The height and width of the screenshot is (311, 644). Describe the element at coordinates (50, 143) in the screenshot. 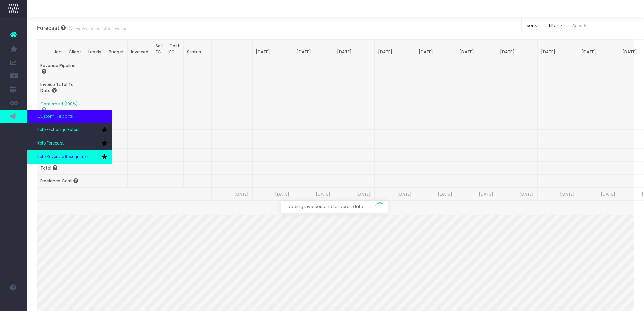

I see `span: Koto Forecast` at that location.